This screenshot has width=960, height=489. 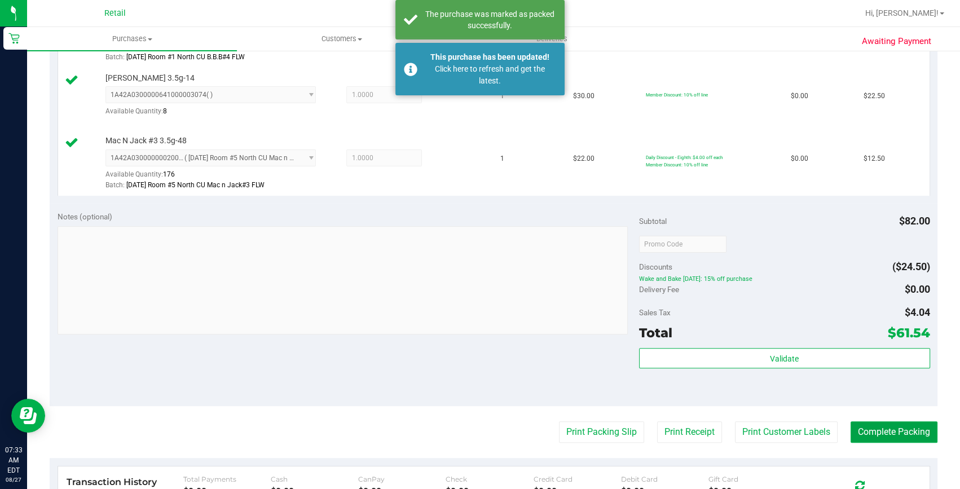 What do you see at coordinates (652, 221) in the screenshot?
I see `span: Subtotal` at bounding box center [652, 221].